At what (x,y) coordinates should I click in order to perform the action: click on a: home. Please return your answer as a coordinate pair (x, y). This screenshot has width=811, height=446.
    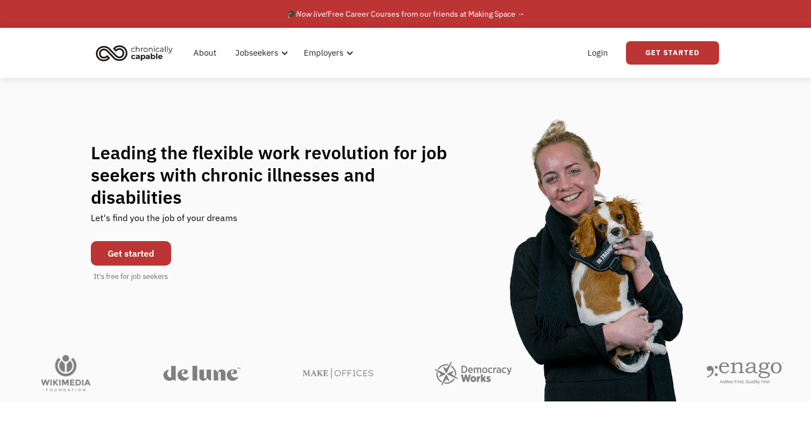
    Looking at the image, I should click on (137, 53).